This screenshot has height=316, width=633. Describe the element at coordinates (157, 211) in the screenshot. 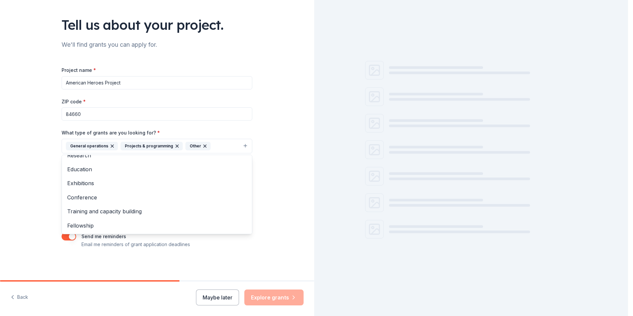

I see `span: Training and capacity building` at that location.